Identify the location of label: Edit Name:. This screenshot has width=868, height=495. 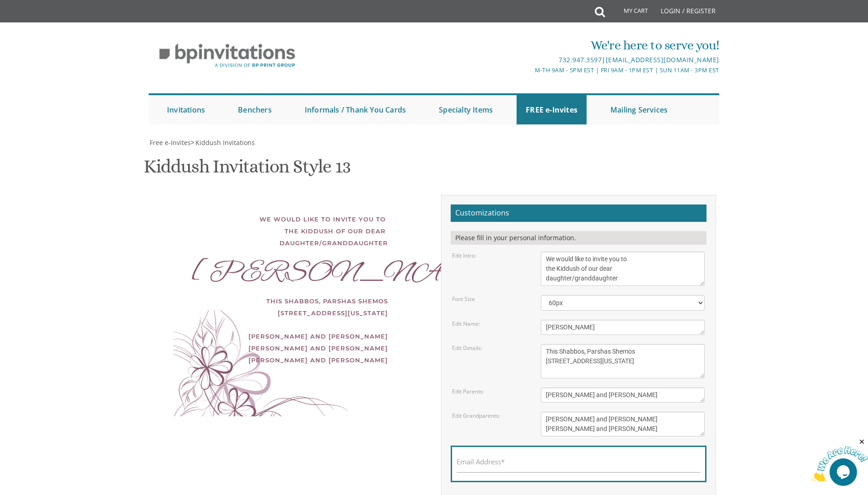
(466, 324).